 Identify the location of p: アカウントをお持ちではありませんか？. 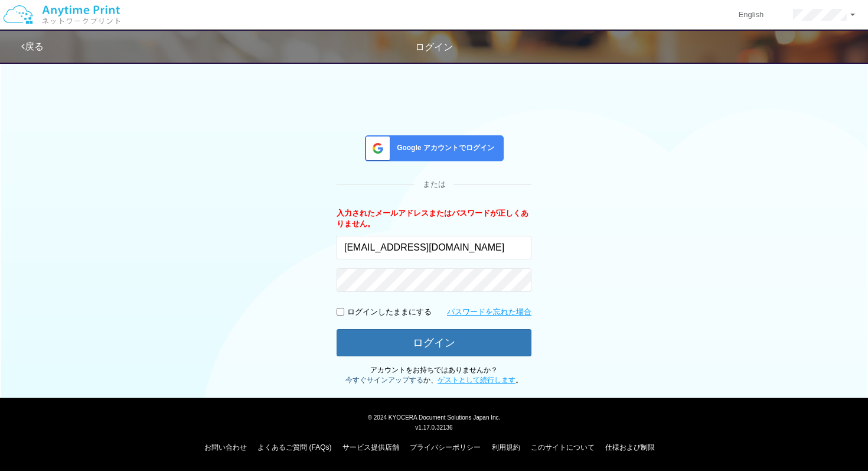
(434, 375).